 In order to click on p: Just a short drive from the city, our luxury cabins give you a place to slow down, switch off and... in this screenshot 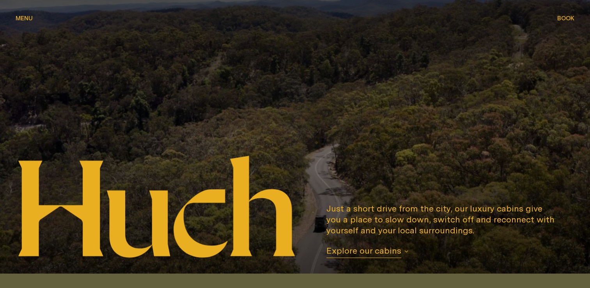, I will do `click(443, 219)`.